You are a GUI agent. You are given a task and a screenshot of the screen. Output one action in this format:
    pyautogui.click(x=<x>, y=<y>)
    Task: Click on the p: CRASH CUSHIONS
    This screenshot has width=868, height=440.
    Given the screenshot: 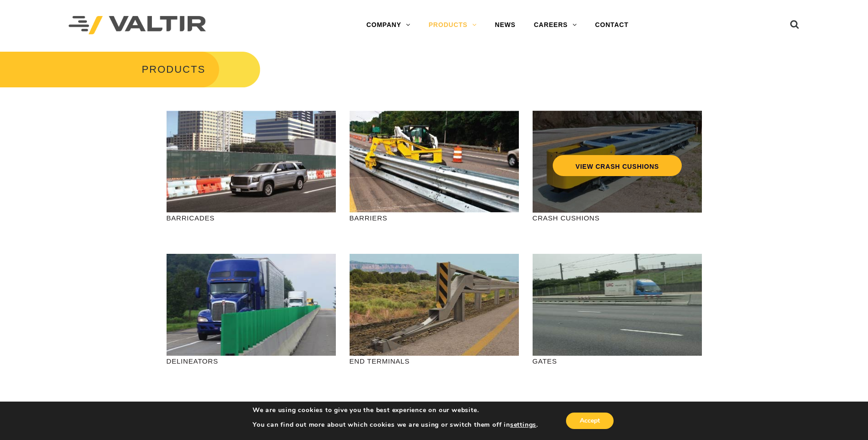 What is the action you would take?
    pyautogui.click(x=617, y=218)
    